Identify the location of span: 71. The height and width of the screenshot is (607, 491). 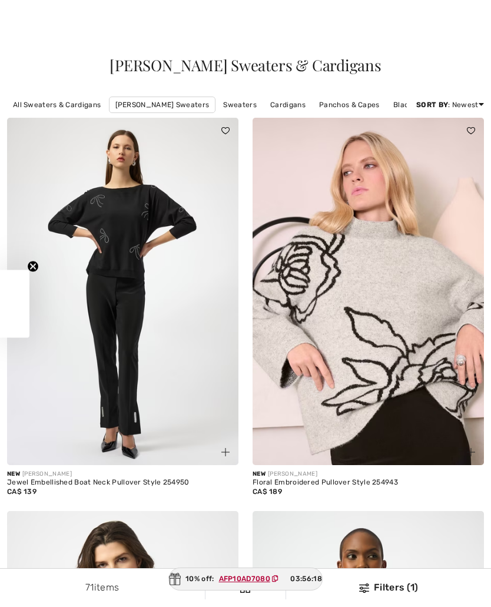
(90, 587).